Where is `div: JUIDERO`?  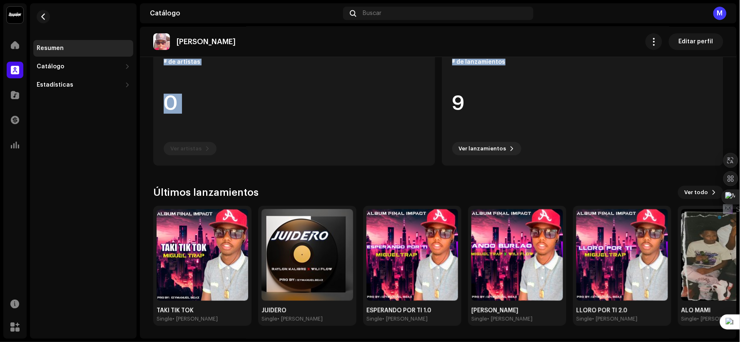
div: JUIDERO is located at coordinates (307, 311).